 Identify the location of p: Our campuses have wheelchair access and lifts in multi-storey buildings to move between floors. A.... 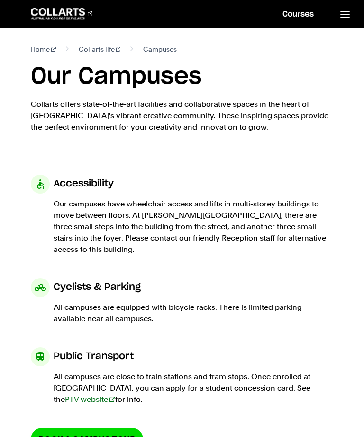
(193, 227).